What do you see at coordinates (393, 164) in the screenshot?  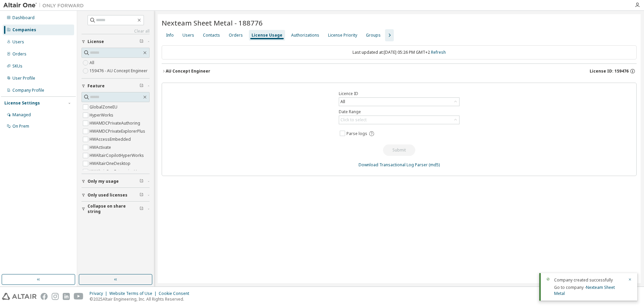 I see `a: Download Transactional Log Parser` at bounding box center [393, 164].